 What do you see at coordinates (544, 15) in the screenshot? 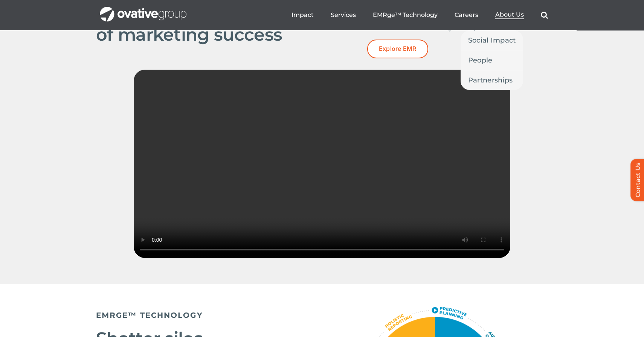
I see `a: Search` at bounding box center [544, 15].